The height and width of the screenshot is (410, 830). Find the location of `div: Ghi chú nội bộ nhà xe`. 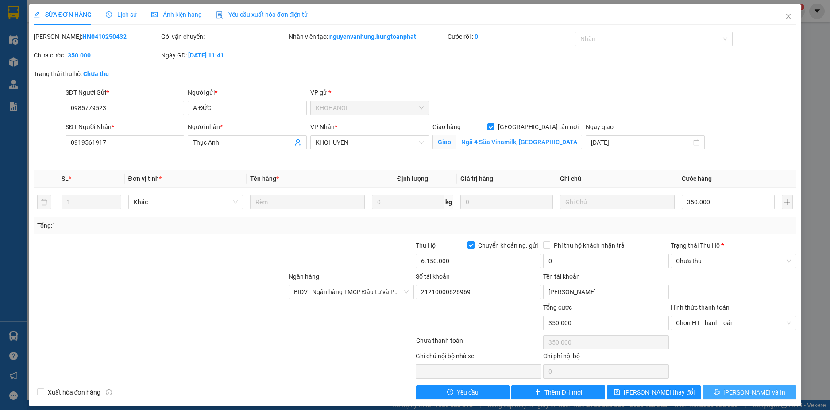

div: Ghi chú nội bộ nhà xe is located at coordinates (479, 358).